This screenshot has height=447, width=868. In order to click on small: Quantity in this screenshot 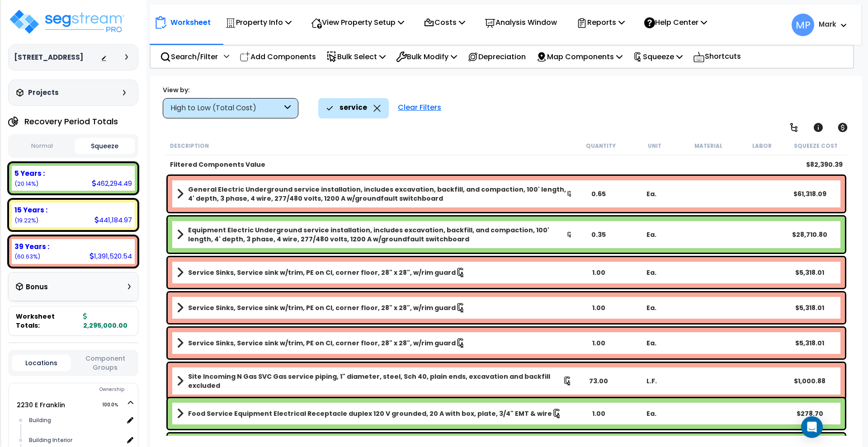, I will do `click(601, 146)`.